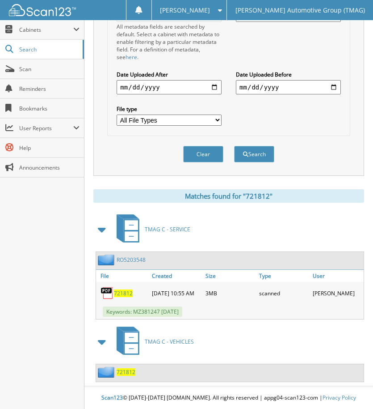  I want to click on span: Search, so click(49, 49).